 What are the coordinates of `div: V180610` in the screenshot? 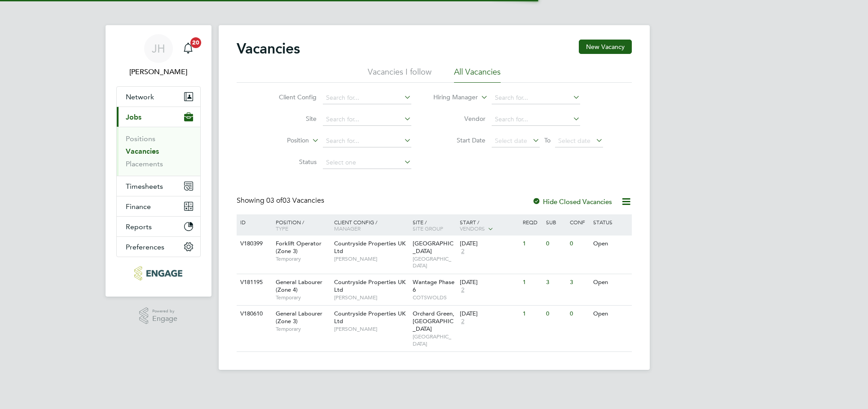 It's located at (253, 314).